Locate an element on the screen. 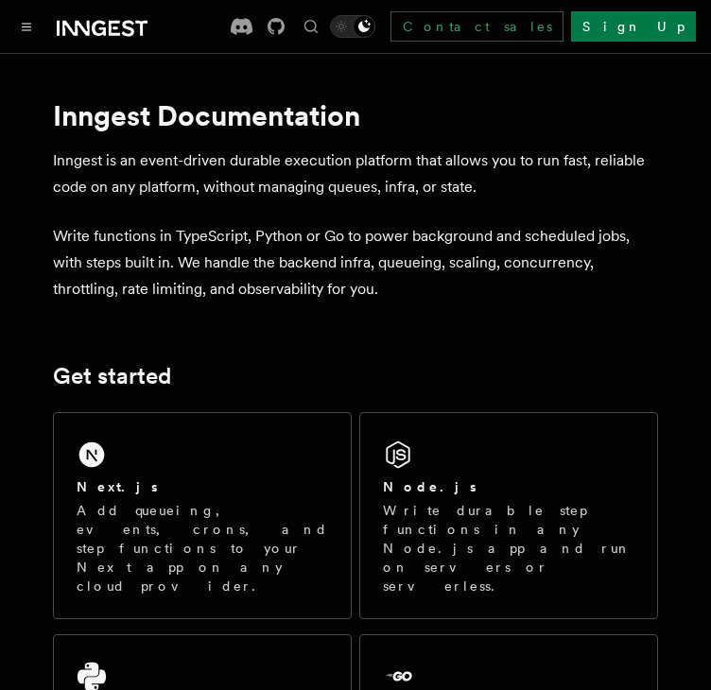 The width and height of the screenshot is (711, 690). h1: Inngest Documentation is located at coordinates (355, 115).